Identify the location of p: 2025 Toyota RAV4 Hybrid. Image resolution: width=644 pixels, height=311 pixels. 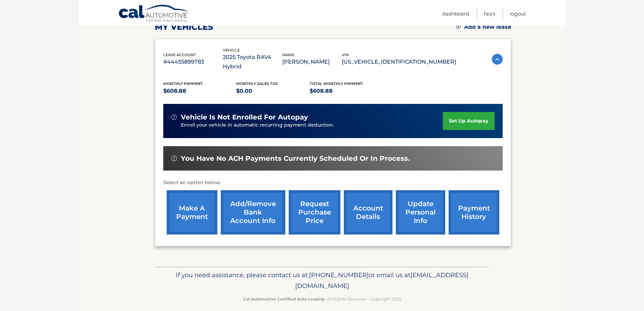
(253, 62).